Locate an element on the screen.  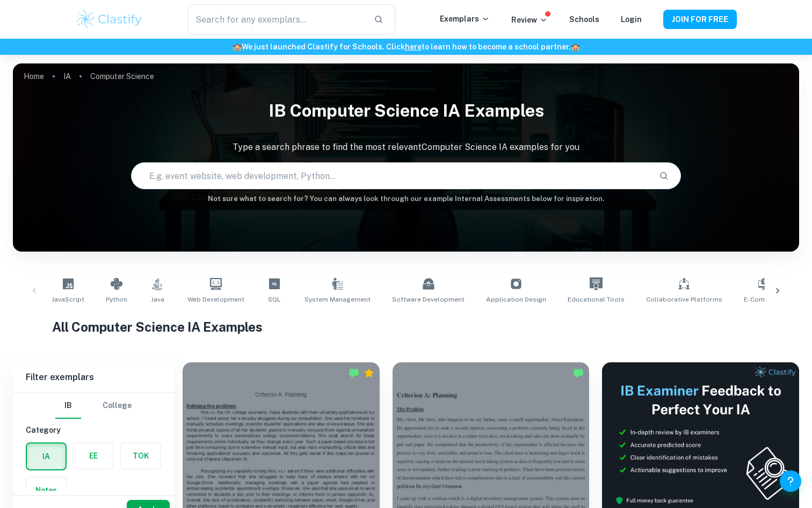
a: Home is located at coordinates (33, 76).